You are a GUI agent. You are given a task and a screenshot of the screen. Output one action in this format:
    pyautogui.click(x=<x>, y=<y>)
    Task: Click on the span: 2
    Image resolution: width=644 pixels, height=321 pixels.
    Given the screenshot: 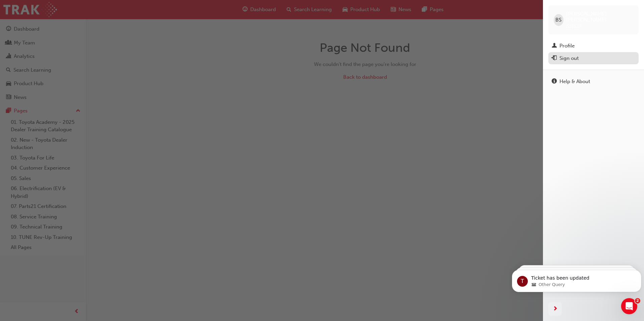 What is the action you would take?
    pyautogui.click(x=638, y=301)
    